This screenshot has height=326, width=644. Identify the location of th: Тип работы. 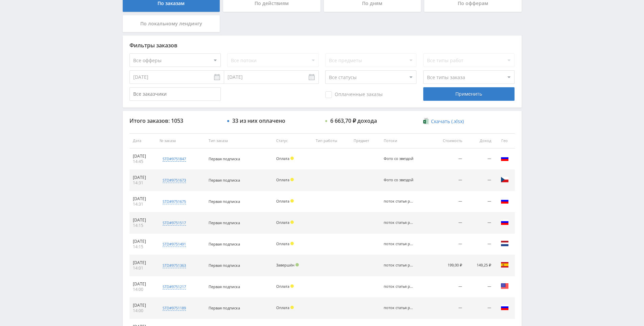
(331, 141).